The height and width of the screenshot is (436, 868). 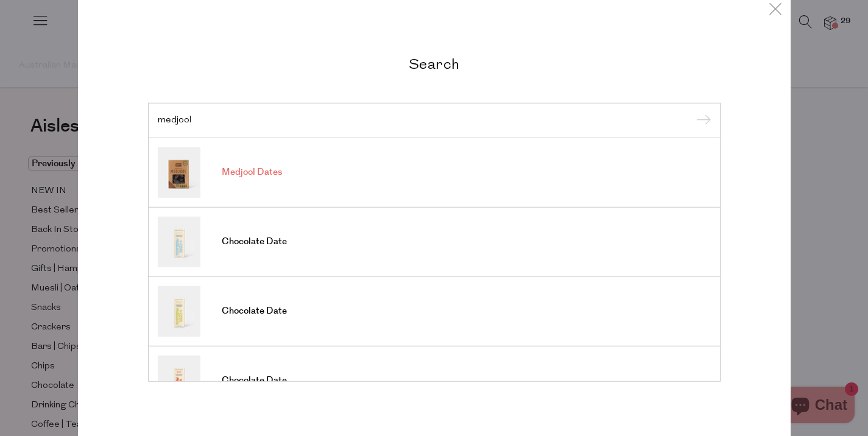 What do you see at coordinates (434, 63) in the screenshot?
I see `h2: Search` at bounding box center [434, 63].